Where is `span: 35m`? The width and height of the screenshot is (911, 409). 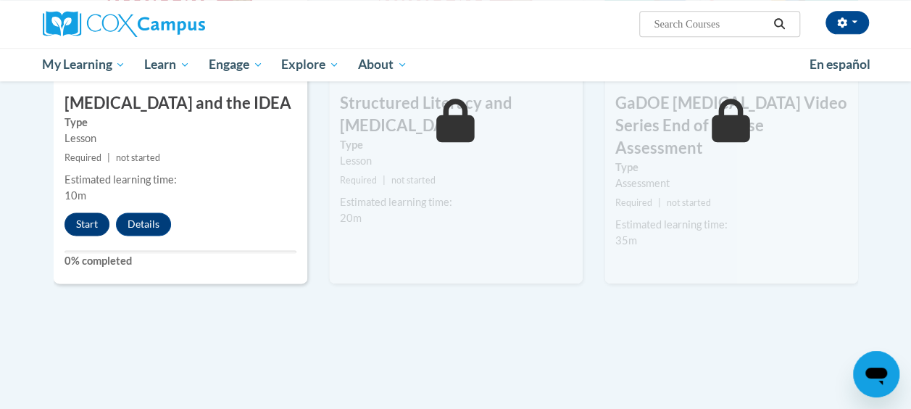 span: 35m is located at coordinates (626, 240).